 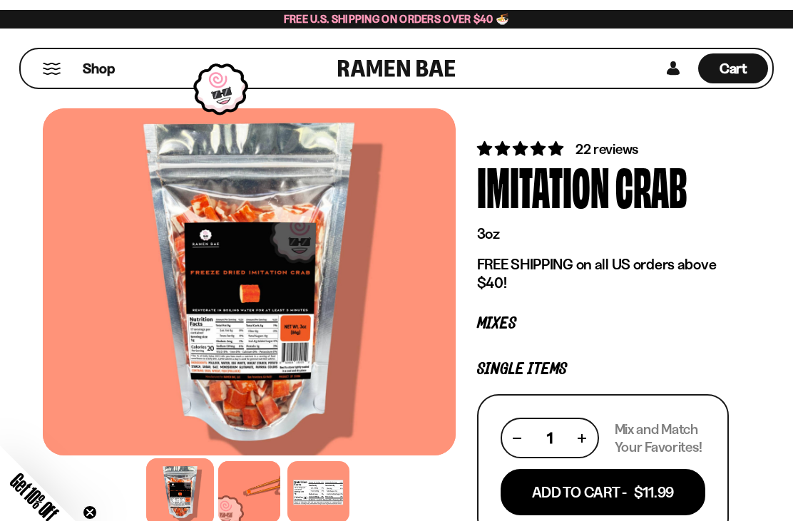 I want to click on button: Close teaser, so click(x=90, y=503).